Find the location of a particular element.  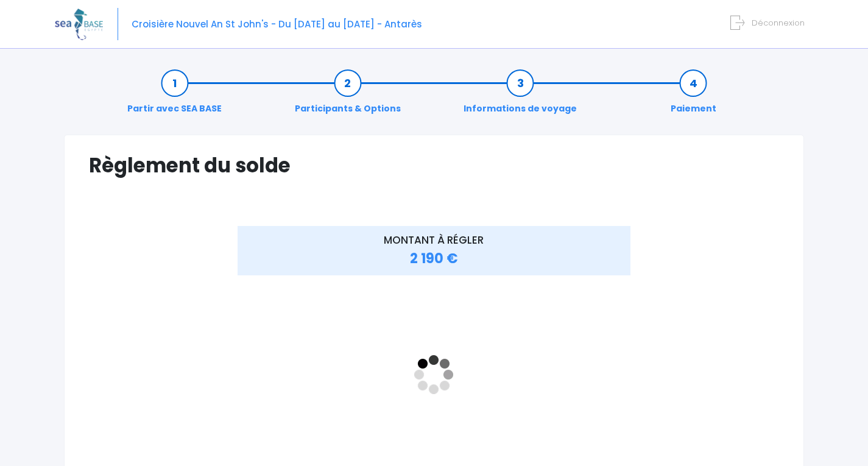

a: Participants & Options is located at coordinates (348, 96).